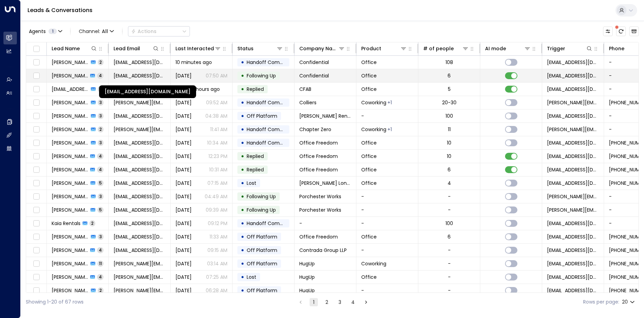  I want to click on span: 5, so click(100, 183).